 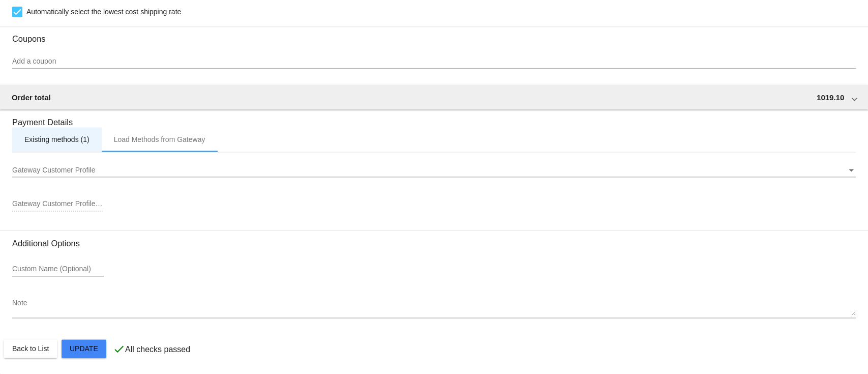 What do you see at coordinates (53, 170) in the screenshot?
I see `span: Gateway Customer Profile` at bounding box center [53, 170].